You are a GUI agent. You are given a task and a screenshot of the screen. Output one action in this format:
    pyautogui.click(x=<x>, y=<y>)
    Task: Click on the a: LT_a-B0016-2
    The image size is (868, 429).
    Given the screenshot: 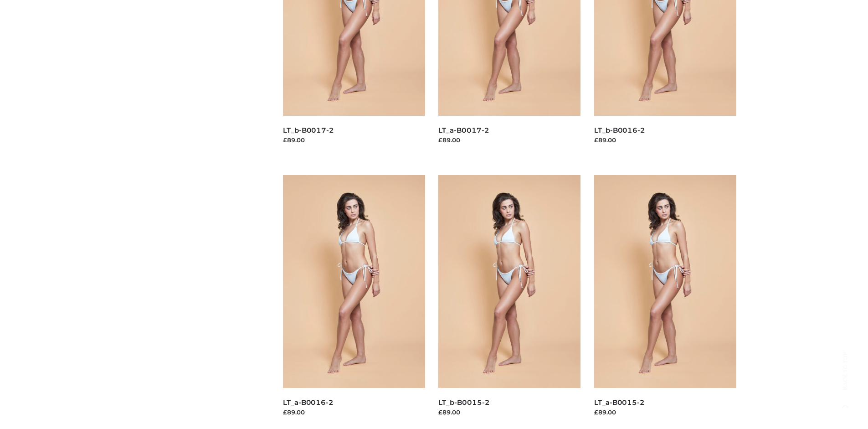 What is the action you would take?
    pyautogui.click(x=308, y=402)
    